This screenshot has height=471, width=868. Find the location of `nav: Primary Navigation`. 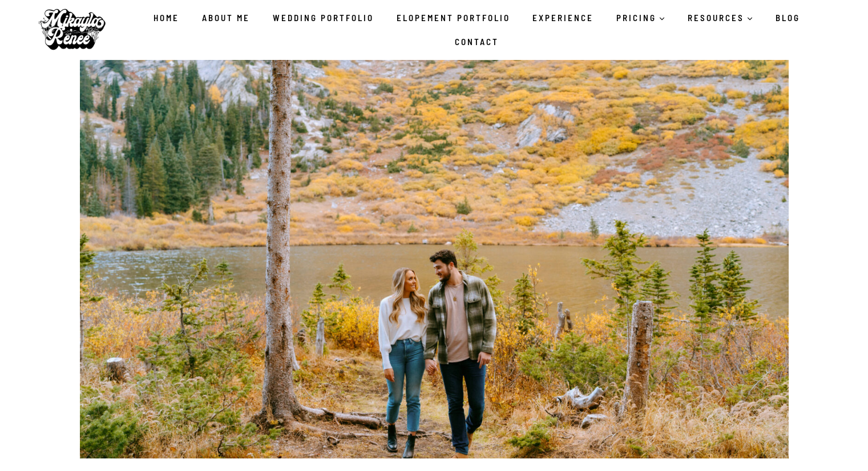

nav: Primary Navigation is located at coordinates (476, 29).